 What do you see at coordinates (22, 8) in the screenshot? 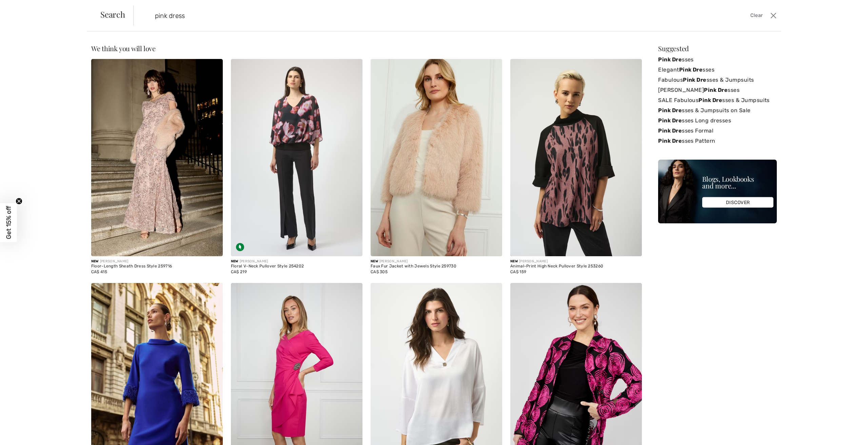
I see `span: Chat` at bounding box center [22, 8].